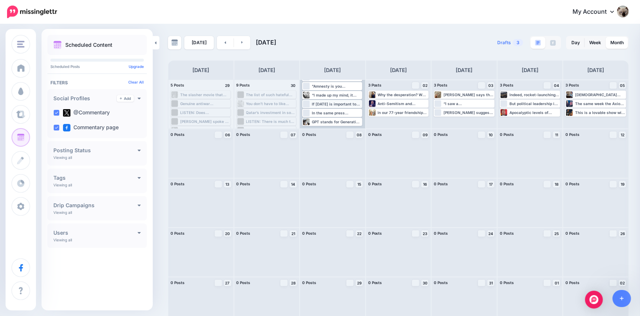 The image size is (640, 316). What do you see at coordinates (360, 283) in the screenshot?
I see `a: 29` at bounding box center [360, 283].